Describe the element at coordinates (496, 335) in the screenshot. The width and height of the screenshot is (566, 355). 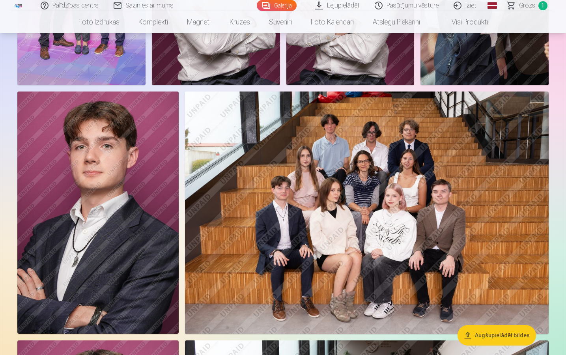
I see `button: Augšupielādēt bildes` at that location.